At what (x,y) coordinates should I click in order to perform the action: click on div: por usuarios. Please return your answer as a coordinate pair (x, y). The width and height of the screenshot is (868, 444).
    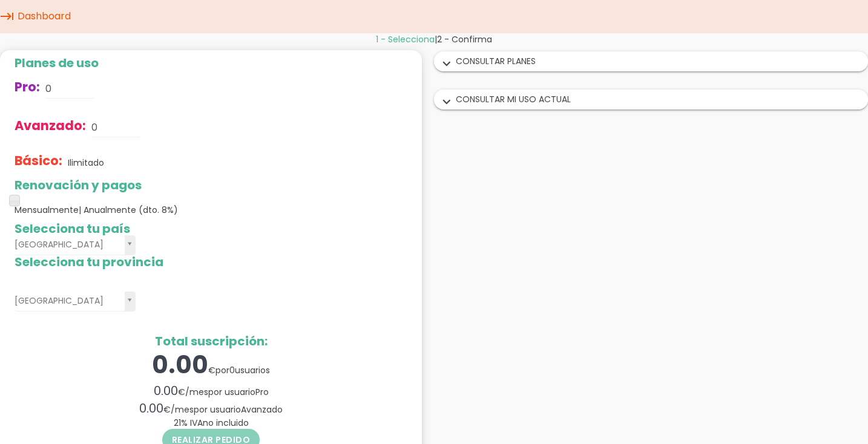
    Looking at the image, I should click on (211, 364).